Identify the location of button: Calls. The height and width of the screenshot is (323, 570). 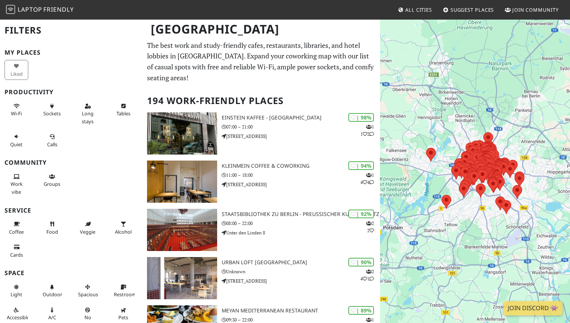
(52, 140).